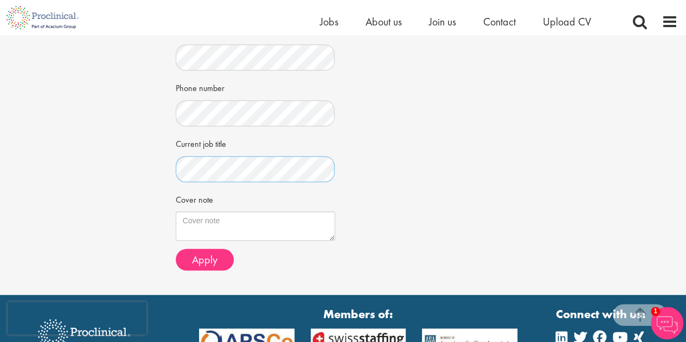 The image size is (686, 342). Describe the element at coordinates (567, 22) in the screenshot. I see `a: Upload CV` at that location.